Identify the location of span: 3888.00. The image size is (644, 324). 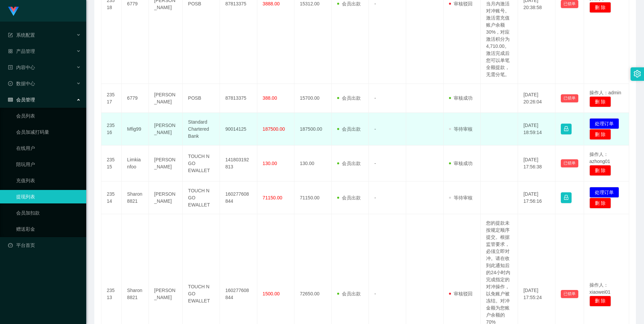
(271, 4).